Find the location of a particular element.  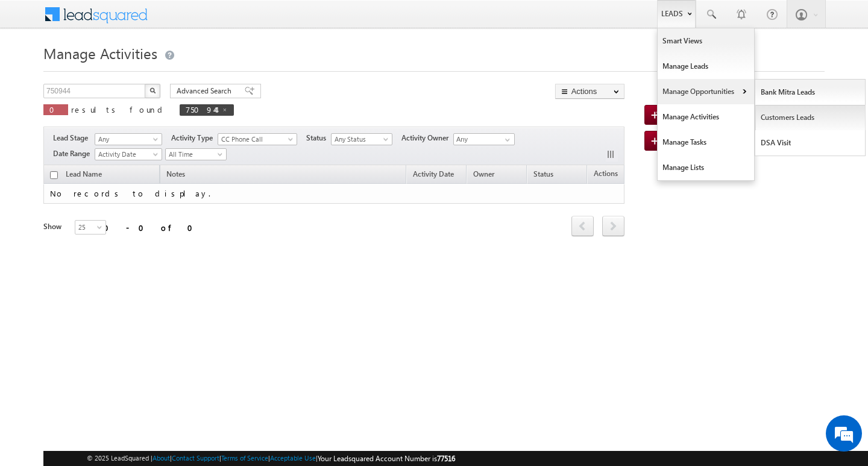

span: Any is located at coordinates (126, 139).